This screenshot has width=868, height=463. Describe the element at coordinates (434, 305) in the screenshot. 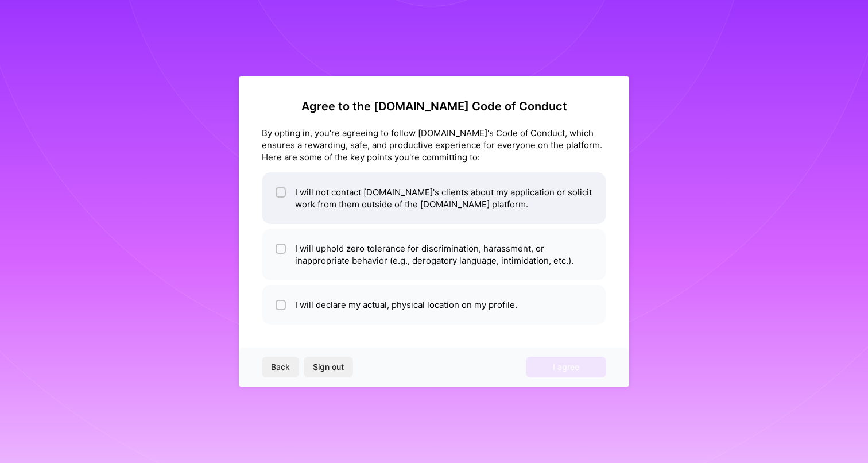

I see `li: I will declare my actual, physical location on my profile.` at that location.